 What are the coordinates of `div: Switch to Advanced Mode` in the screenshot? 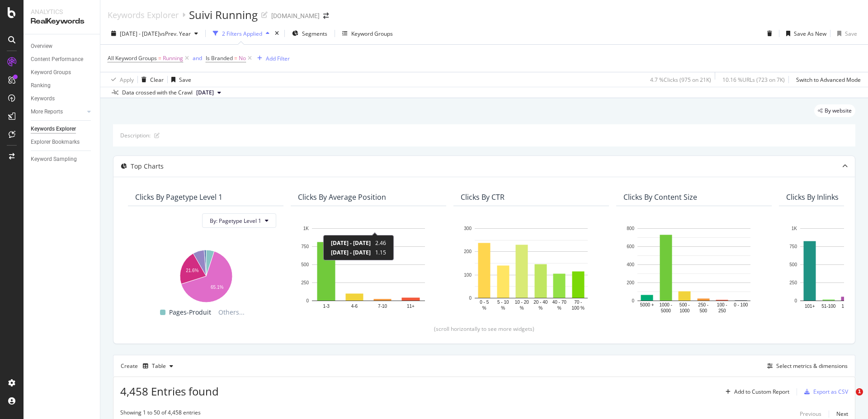 It's located at (828, 80).